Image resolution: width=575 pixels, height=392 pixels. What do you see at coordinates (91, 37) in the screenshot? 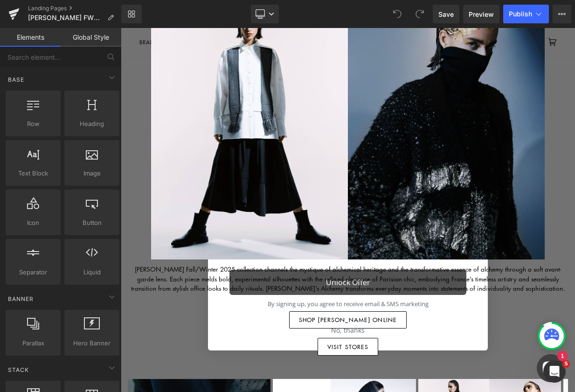
I see `a: Global Style` at bounding box center [91, 37].